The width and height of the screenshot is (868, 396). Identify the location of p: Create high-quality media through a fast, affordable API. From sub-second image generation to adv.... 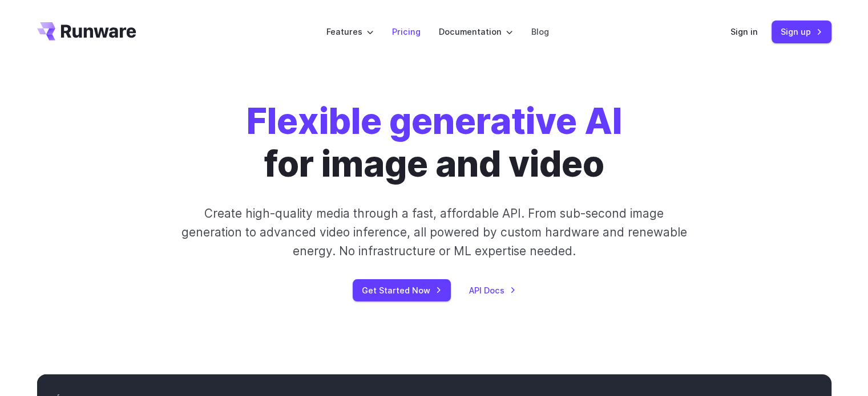
(434, 233).